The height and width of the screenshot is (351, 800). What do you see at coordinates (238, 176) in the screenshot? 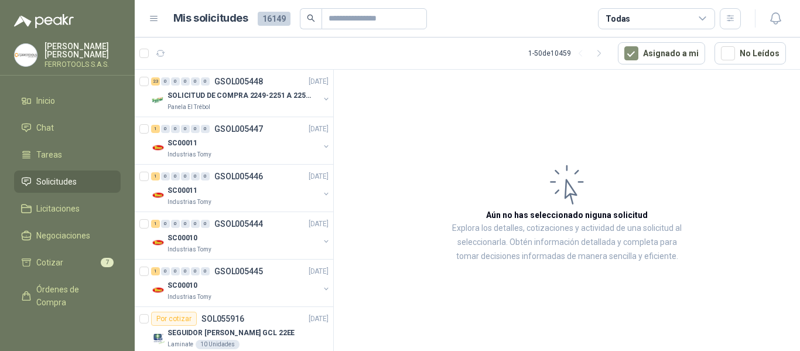
I see `p: GSOL005446` at bounding box center [238, 176].